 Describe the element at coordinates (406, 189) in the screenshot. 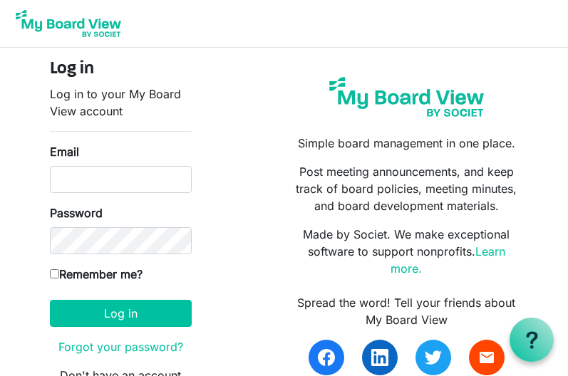

I see `p: Post meeting announcements, and keep track of board policies, meeting minutes, and board developm...` at that location.